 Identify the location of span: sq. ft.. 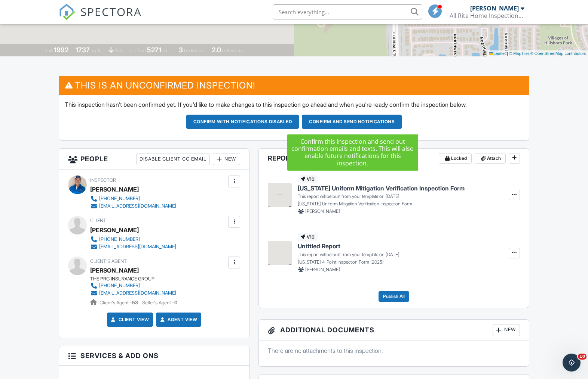
(96, 50).